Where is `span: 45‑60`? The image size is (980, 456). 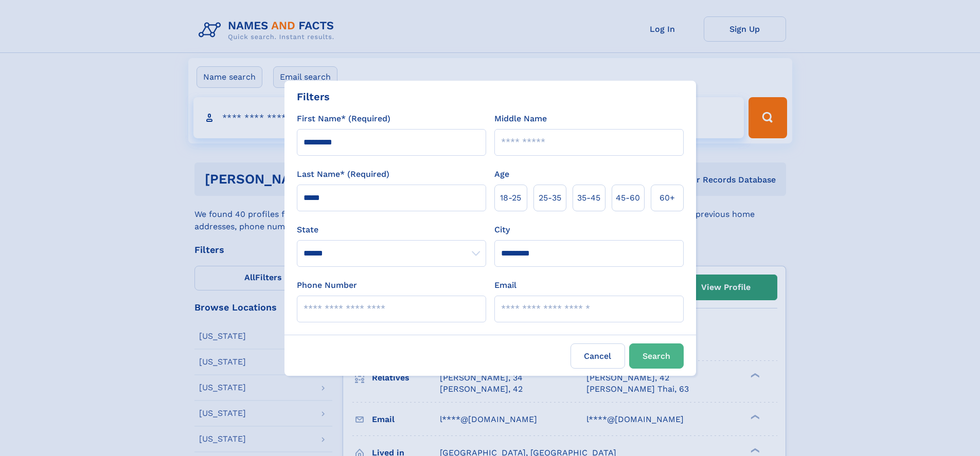
span: 45‑60 is located at coordinates (627, 198).